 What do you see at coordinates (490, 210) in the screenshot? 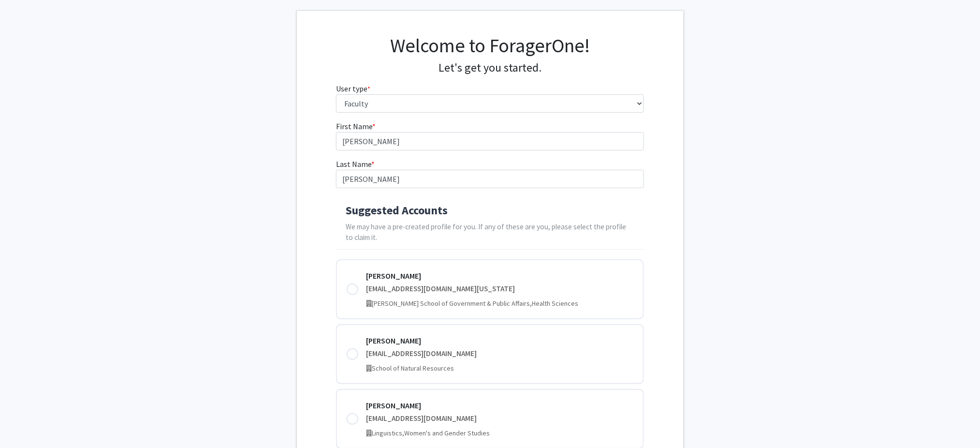
I see `h4: Suggested Accounts` at bounding box center [490, 210].